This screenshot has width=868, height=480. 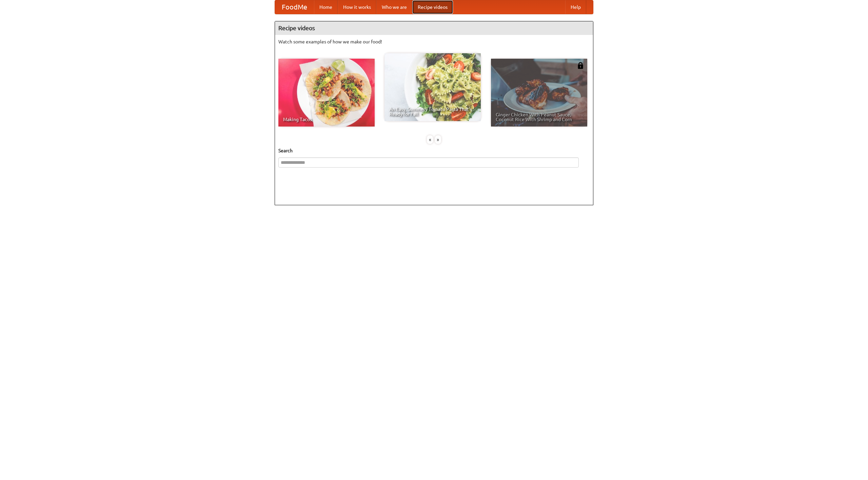 What do you see at coordinates (395, 7) in the screenshot?
I see `a: Who we are` at bounding box center [395, 7].